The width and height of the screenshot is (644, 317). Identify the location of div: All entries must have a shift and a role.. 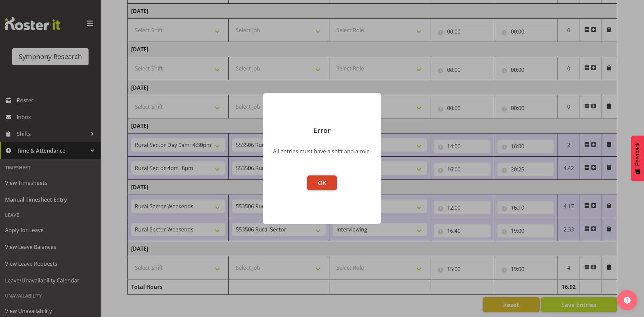
(322, 151).